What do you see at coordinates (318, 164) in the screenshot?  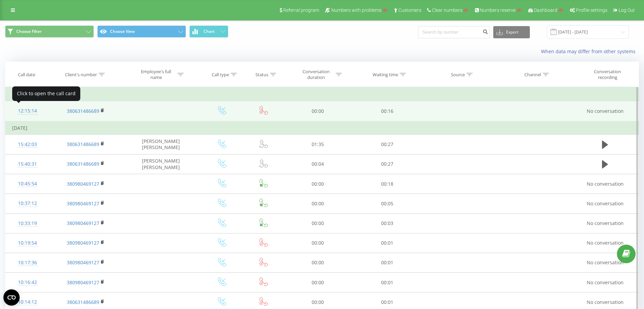 I see `td: 00:04` at bounding box center [318, 164].